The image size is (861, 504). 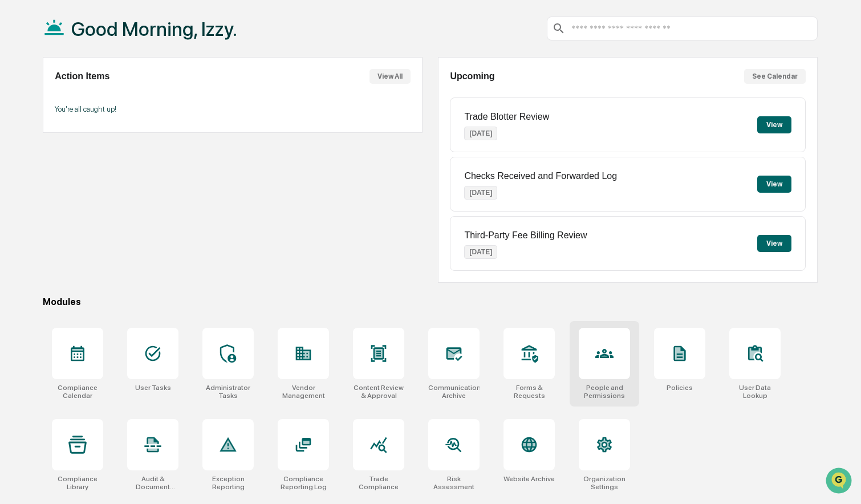 What do you see at coordinates (109, 198) in the screenshot?
I see `a: Powered byPylon` at bounding box center [109, 198].